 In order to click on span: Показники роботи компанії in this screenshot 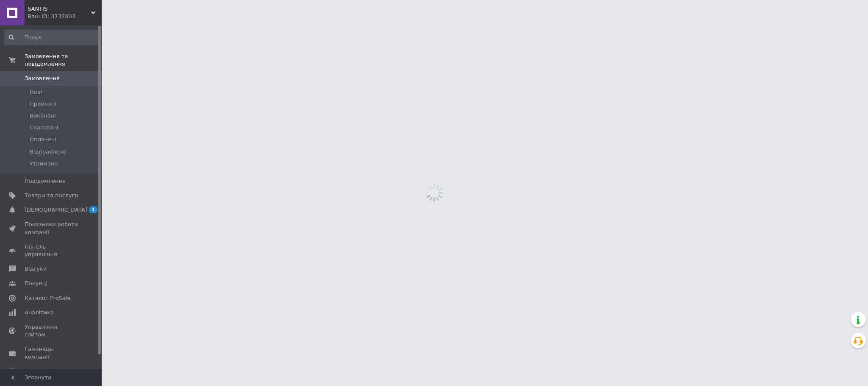, I will do `click(51, 228)`.